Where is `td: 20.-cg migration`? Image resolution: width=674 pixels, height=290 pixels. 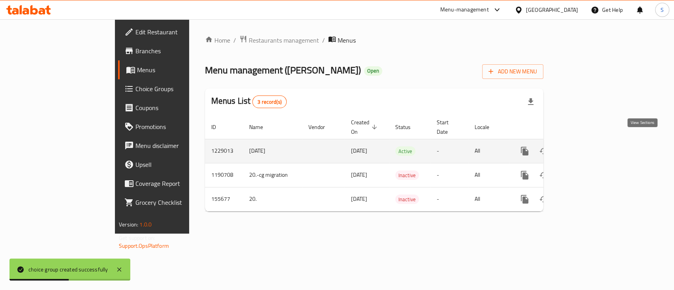 td: 20.-cg migration is located at coordinates (273, 175).